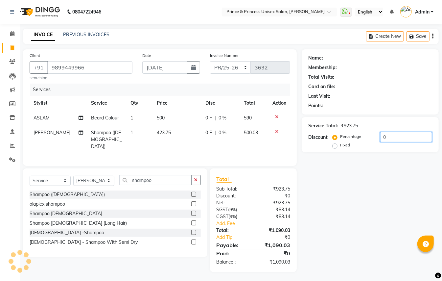 The height and width of the screenshot is (281, 442). Describe the element at coordinates (39, 67) in the screenshot. I see `button: +91` at that location.